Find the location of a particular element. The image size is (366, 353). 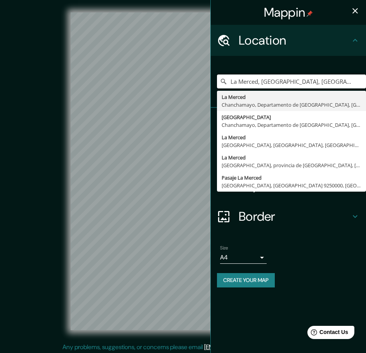

div: A4 is located at coordinates (243, 258).